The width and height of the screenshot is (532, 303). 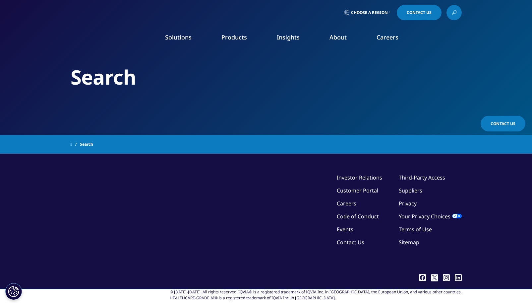 What do you see at coordinates (178, 37) in the screenshot?
I see `a: Solutions` at bounding box center [178, 37].